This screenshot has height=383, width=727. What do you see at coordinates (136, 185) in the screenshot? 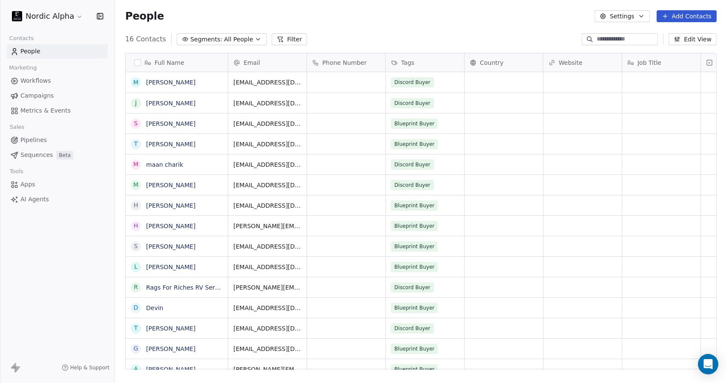
I see `div: M` at bounding box center [136, 185].